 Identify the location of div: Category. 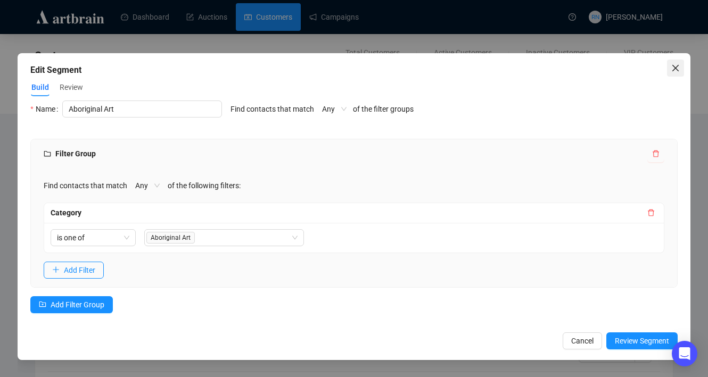
(348, 213).